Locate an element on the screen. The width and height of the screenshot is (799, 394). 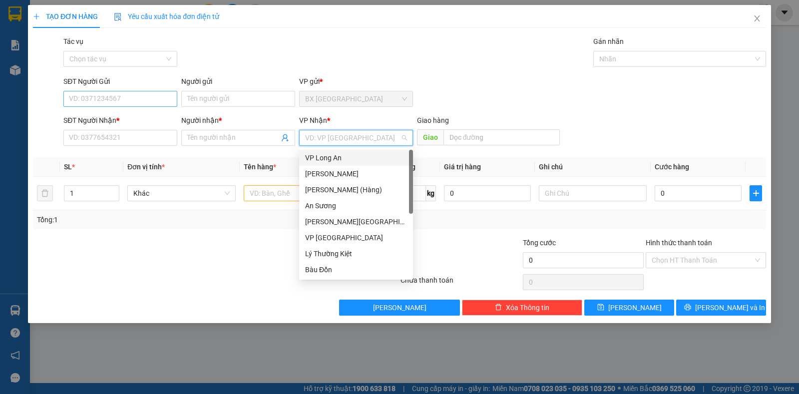
span: Đơn vị tính is located at coordinates (146, 167).